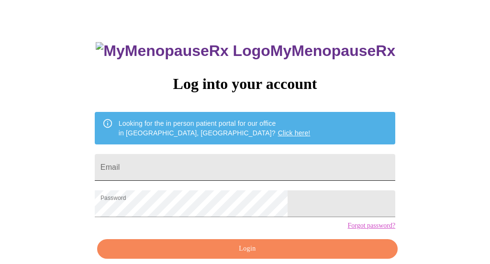 The width and height of the screenshot is (490, 264). I want to click on a: Click here!, so click(294, 133).